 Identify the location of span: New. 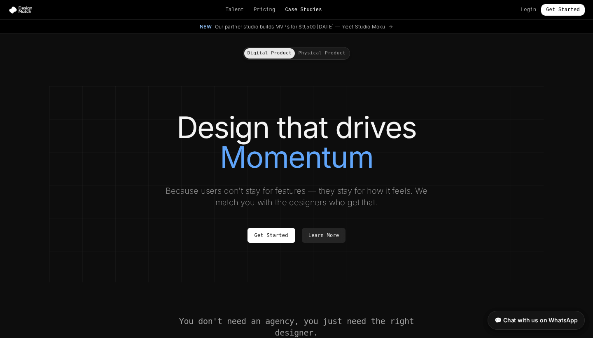
(206, 27).